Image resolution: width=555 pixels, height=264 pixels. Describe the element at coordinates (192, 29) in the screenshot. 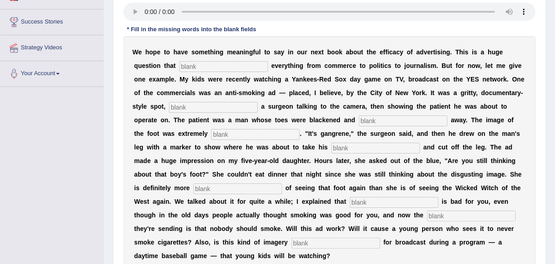

I see `div: * Fill in the missing words into the blank fields` at that location.